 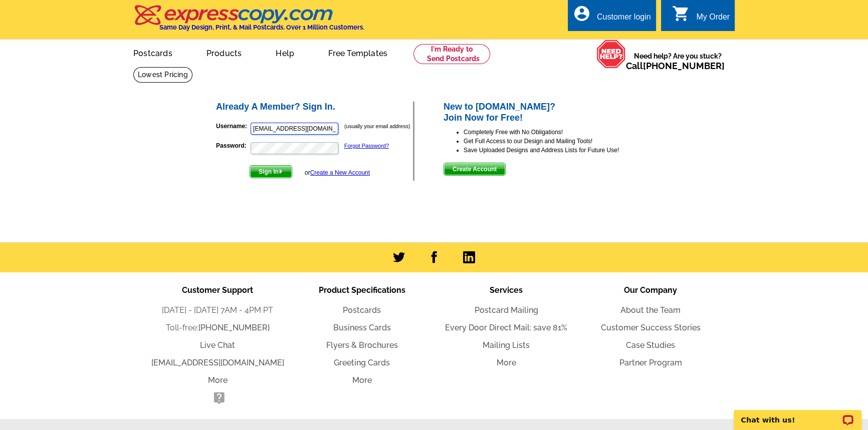 I want to click on a: Forgot Password?, so click(x=366, y=145).